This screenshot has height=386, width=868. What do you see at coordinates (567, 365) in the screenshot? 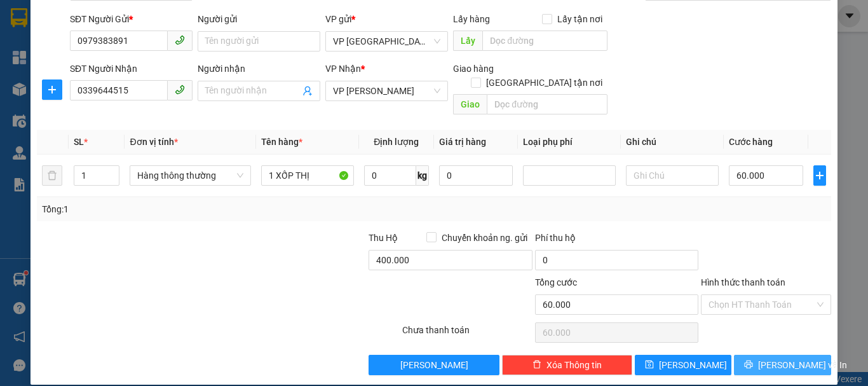
I see `button: deleteXóa Thông tin` at bounding box center [567, 365].